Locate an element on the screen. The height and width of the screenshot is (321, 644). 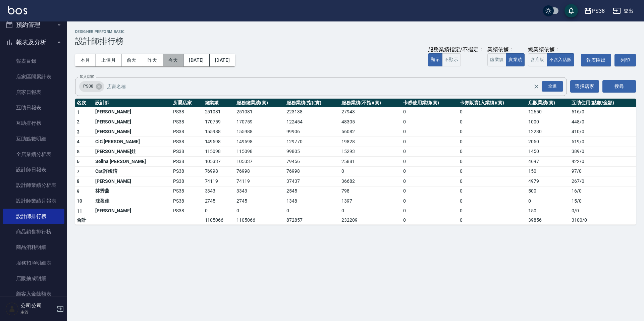
a: 互助日報表 is located at coordinates (34, 107).